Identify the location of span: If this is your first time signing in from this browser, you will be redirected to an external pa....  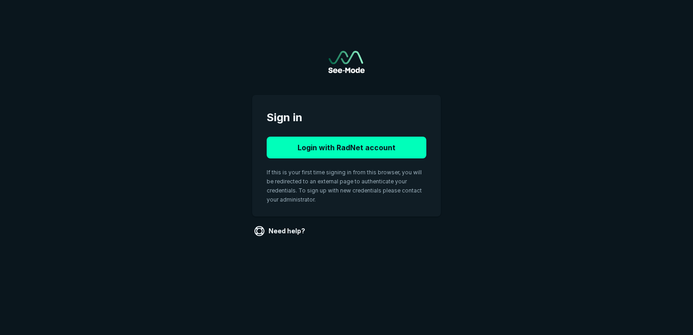
(344, 186).